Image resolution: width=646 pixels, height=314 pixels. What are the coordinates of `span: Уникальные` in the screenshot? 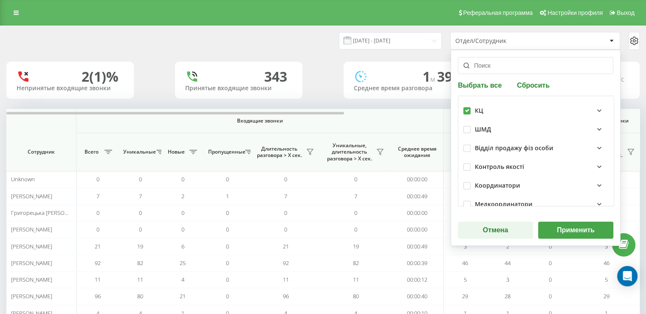 It's located at (139, 152).